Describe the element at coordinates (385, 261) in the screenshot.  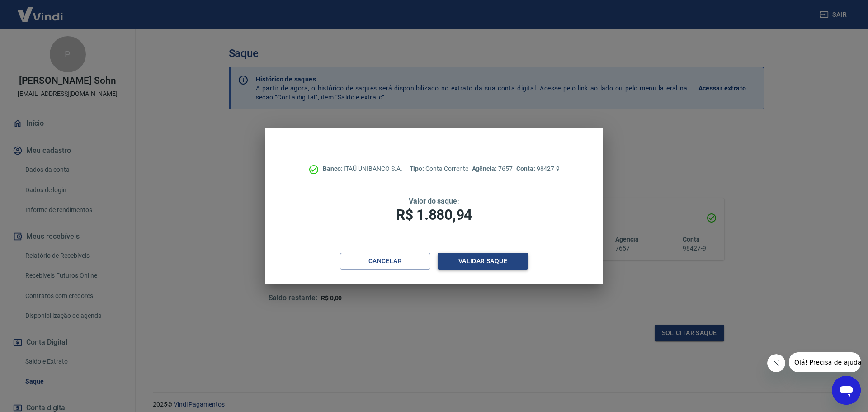
I see `button: Cancelar` at that location.